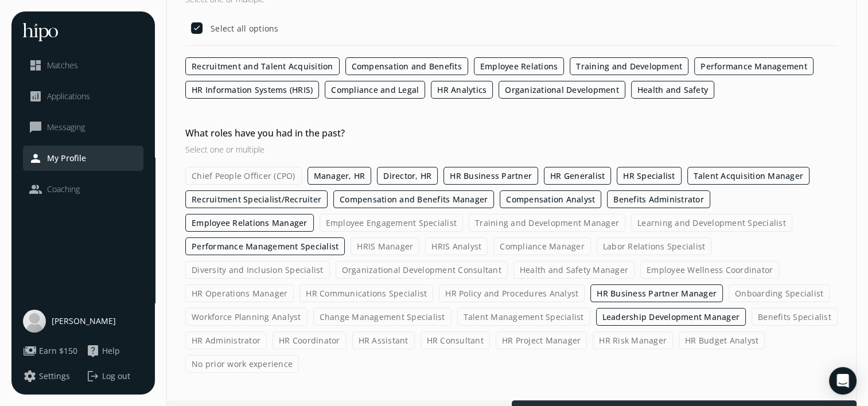 The image size is (868, 406). Describe the element at coordinates (542, 340) in the screenshot. I see `label: HR Project Manager` at that location.